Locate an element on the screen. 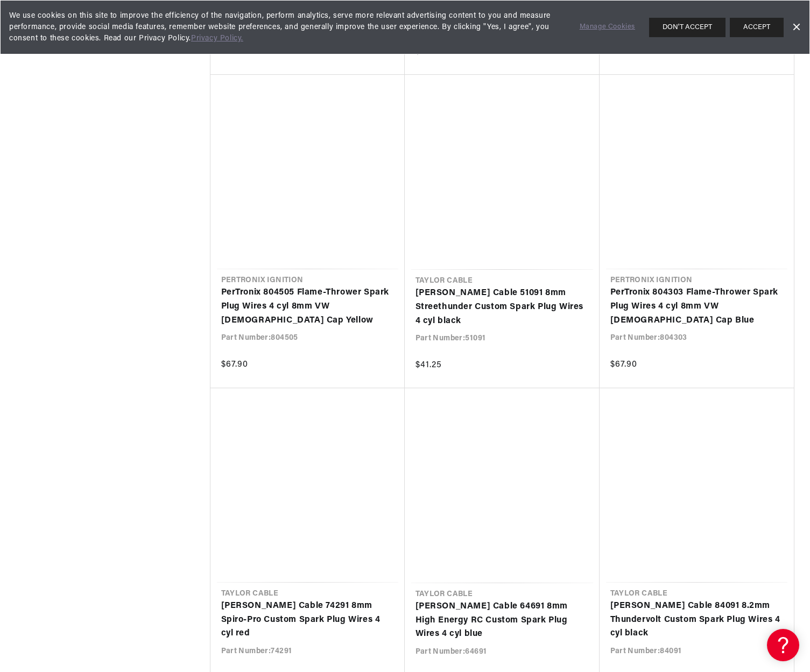 Image resolution: width=810 pixels, height=672 pixels. button: ACCEPT is located at coordinates (757, 27).